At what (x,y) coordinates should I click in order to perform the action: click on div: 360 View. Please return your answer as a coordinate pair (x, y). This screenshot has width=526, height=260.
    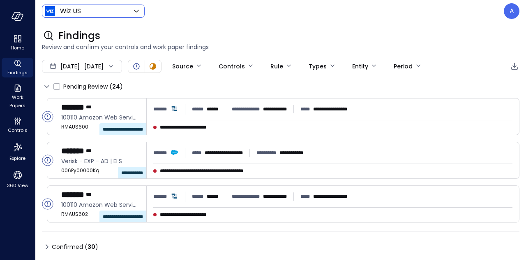
    Looking at the image, I should click on (17, 179).